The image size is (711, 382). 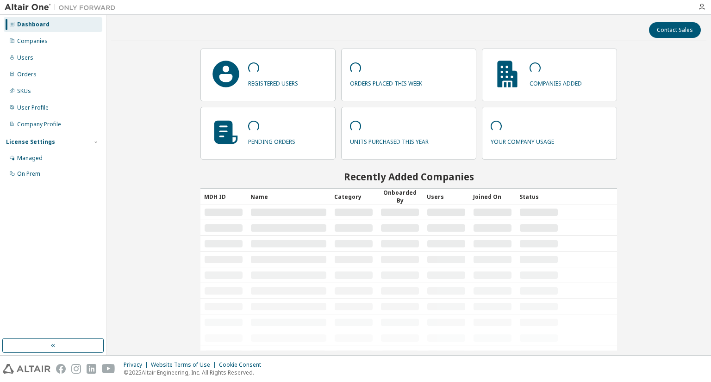 I want to click on img: facebook.svg, so click(x=61, y=369).